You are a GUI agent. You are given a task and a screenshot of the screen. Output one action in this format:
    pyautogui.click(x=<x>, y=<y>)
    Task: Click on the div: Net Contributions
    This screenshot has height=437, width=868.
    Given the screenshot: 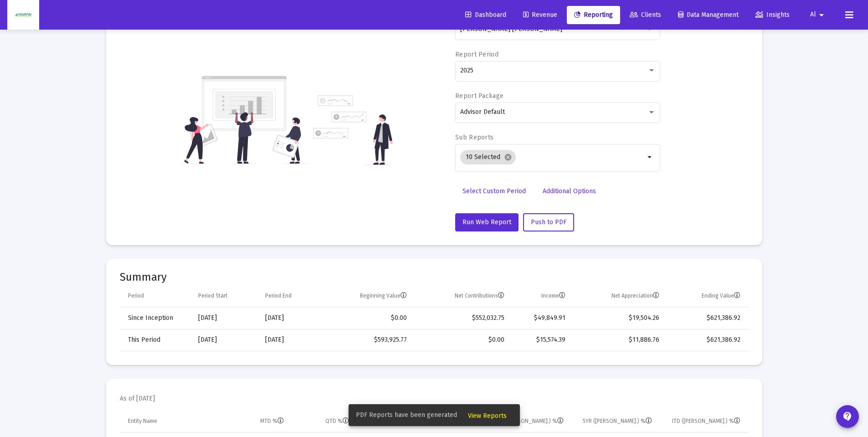 What is the action you would take?
    pyautogui.click(x=480, y=296)
    